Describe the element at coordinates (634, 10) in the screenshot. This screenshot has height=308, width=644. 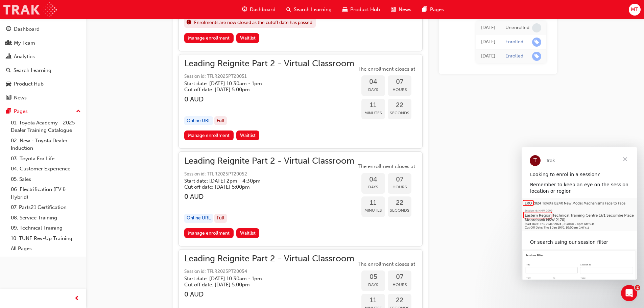
I see `button: MT` at that location.